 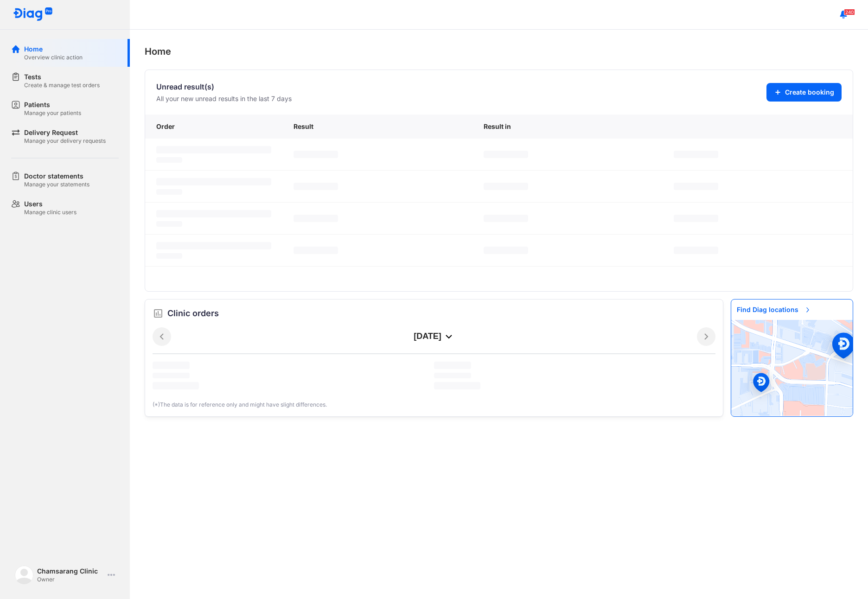 What do you see at coordinates (377, 126) in the screenshot?
I see `div: Result` at bounding box center [377, 126].